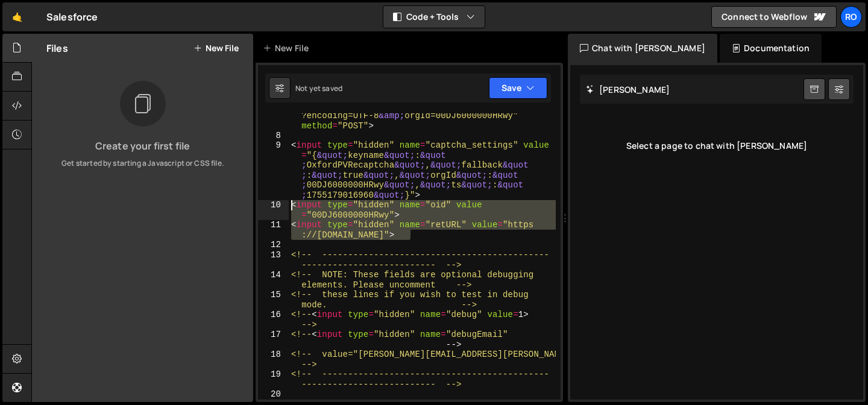 Image resolution: width=868 pixels, height=405 pixels. Describe the element at coordinates (216, 48) in the screenshot. I see `button: New File` at that location.